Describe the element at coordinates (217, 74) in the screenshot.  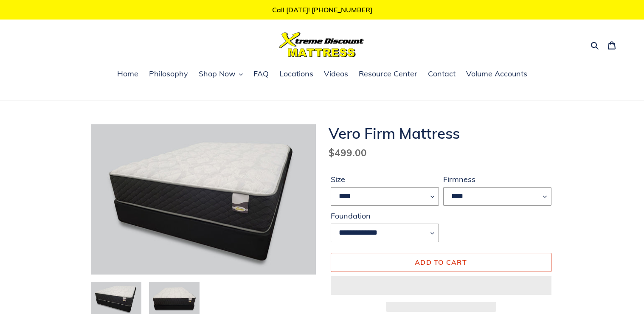
I see `span: Shop Now` at that location.